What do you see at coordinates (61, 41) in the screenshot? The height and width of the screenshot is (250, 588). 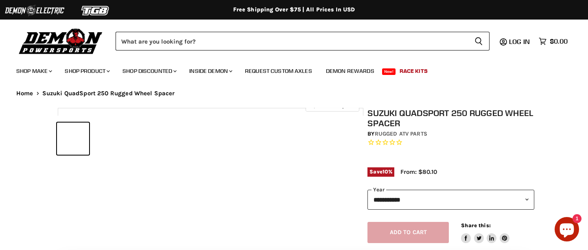 I see `img: Demon Powersports` at bounding box center [61, 41].